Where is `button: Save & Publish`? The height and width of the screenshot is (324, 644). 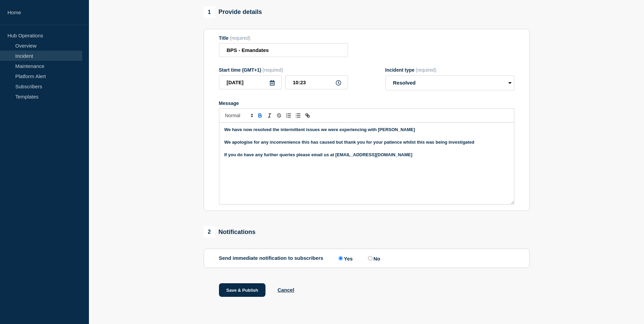 button: Save & Publish is located at coordinates (242, 290).